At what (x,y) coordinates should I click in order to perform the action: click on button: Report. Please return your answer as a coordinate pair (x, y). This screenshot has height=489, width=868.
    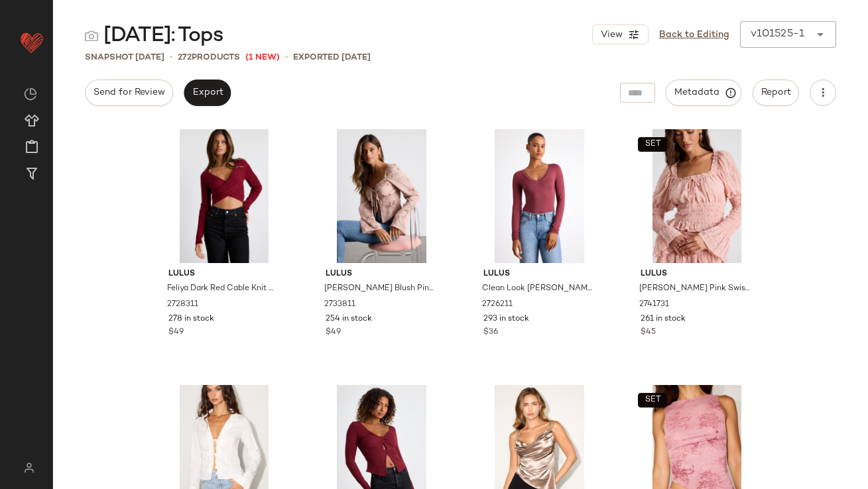
    Looking at the image, I should click on (775, 93).